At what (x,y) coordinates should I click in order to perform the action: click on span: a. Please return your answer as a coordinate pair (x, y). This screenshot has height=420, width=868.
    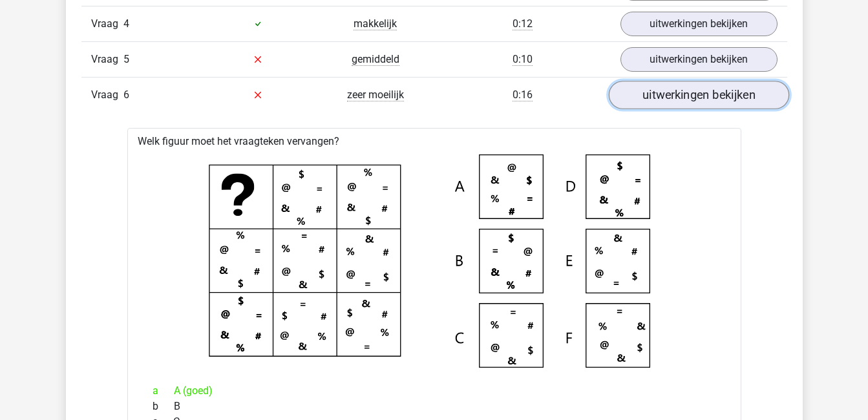
    Looking at the image, I should click on (163, 391).